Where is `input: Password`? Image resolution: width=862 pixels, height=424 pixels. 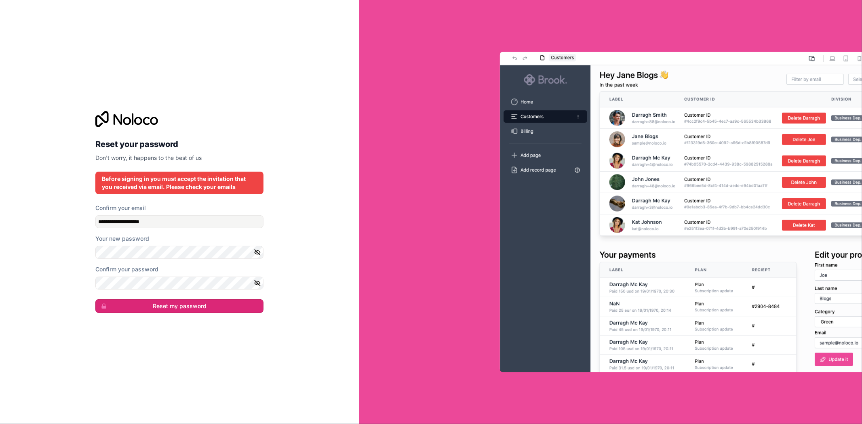
input: Password is located at coordinates (179, 253).